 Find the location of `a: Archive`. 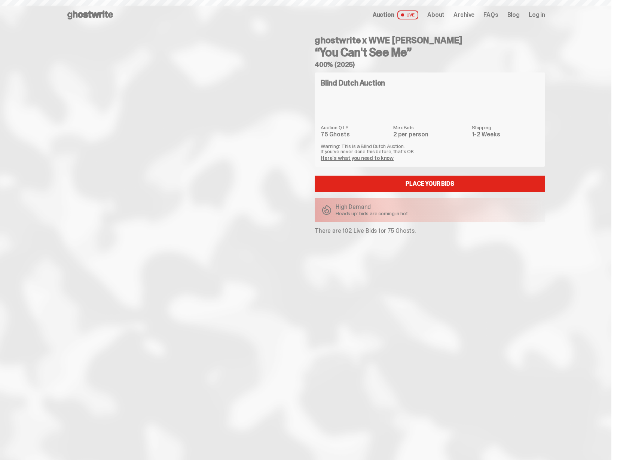

a: Archive is located at coordinates (464, 15).